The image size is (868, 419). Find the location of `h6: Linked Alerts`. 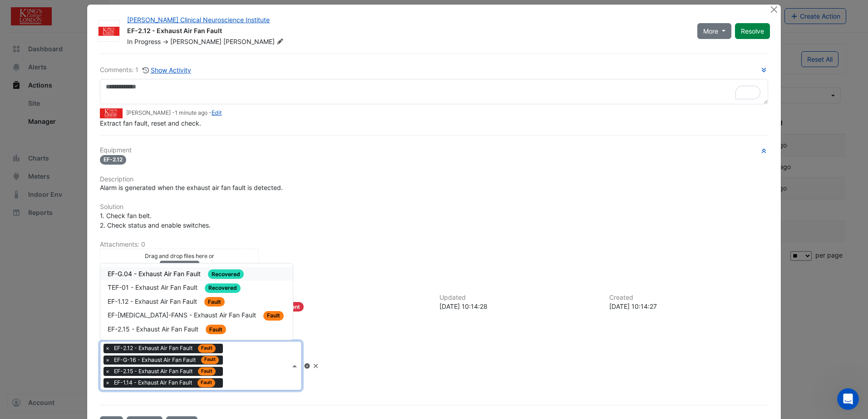

h6: Linked Alerts is located at coordinates (434, 333).